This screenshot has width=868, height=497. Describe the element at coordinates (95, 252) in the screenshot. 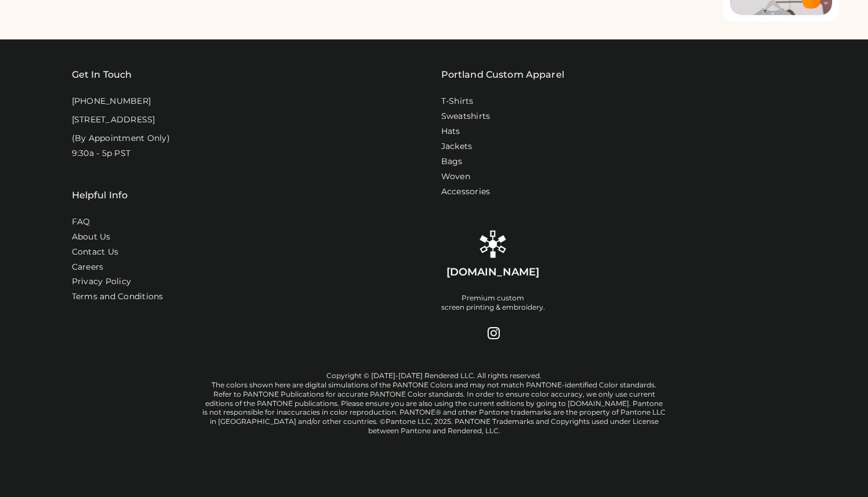

I see `a: Contact Us` at that location.